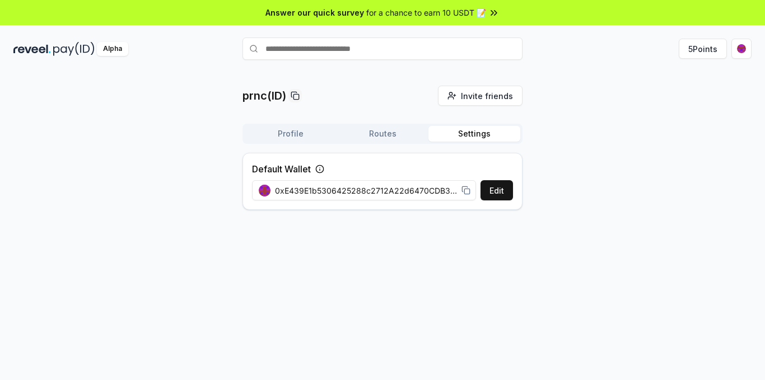 Image resolution: width=765 pixels, height=380 pixels. Describe the element at coordinates (74, 49) in the screenshot. I see `img: pay_id` at that location.